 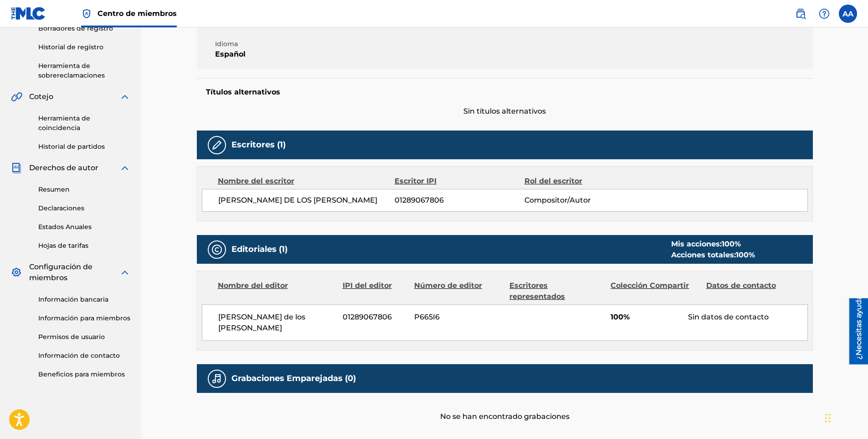 What do you see at coordinates (704, 255) in the screenshot?
I see `font: Acciones totales:` at bounding box center [704, 255].